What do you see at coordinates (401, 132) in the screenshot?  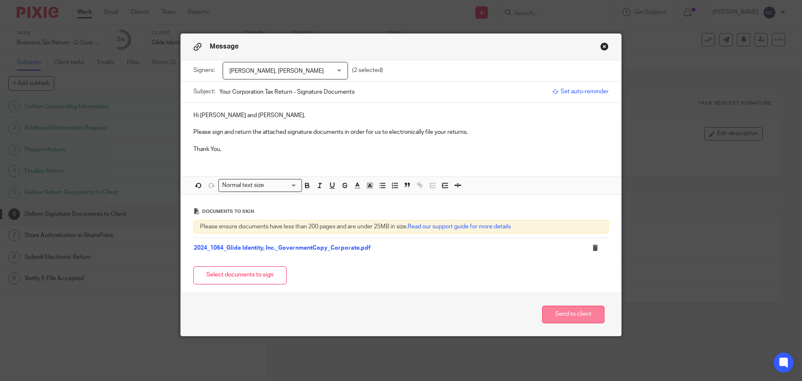 I see `p: Please sign and return the attached signature documents in order for us to electronically file yo...` at bounding box center [401, 132].